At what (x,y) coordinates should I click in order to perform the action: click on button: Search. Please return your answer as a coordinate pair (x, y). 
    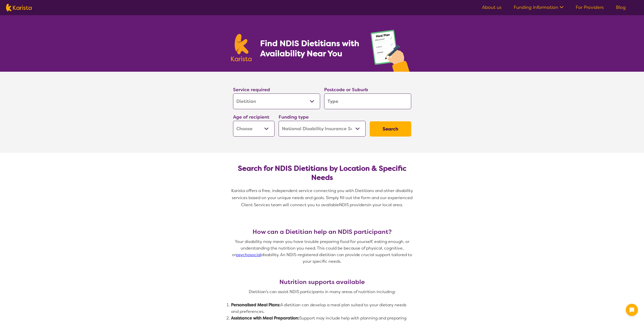
    Looking at the image, I should click on (391, 129).